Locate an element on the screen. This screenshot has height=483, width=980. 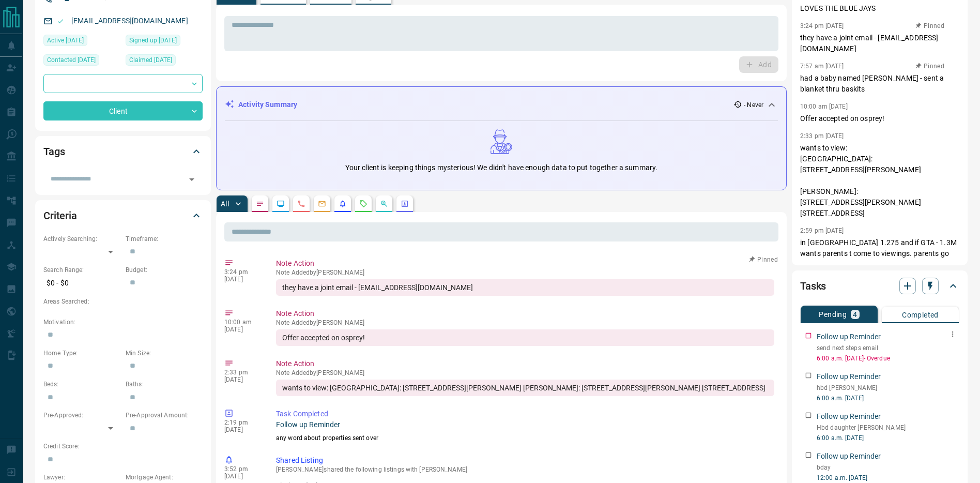
p: 3:52 pm is located at coordinates (242, 469).